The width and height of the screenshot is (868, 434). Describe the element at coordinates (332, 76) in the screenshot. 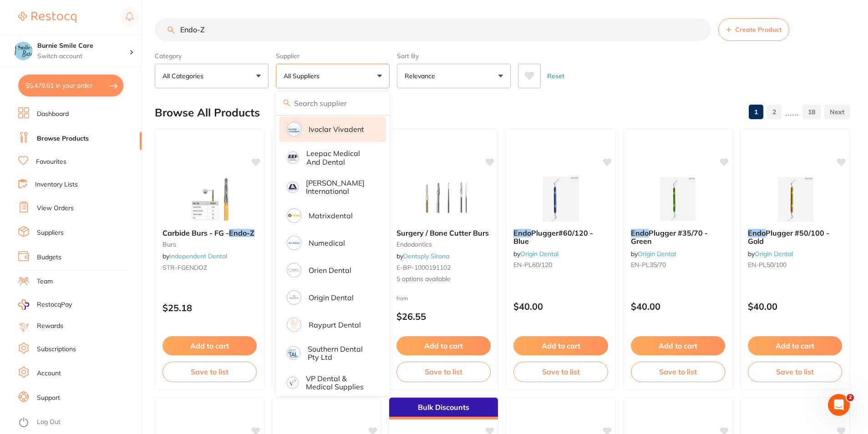

I see `button: All Suppliers` at that location.